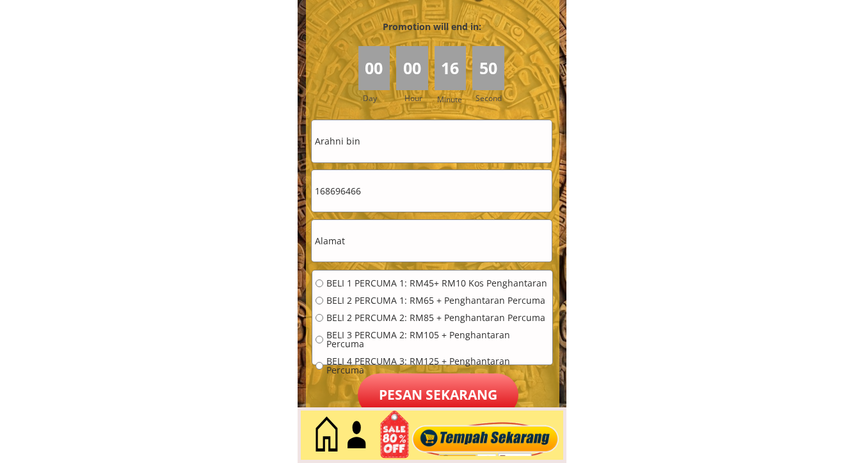 The image size is (864, 463). I want to click on input: Nama, so click(431, 141).